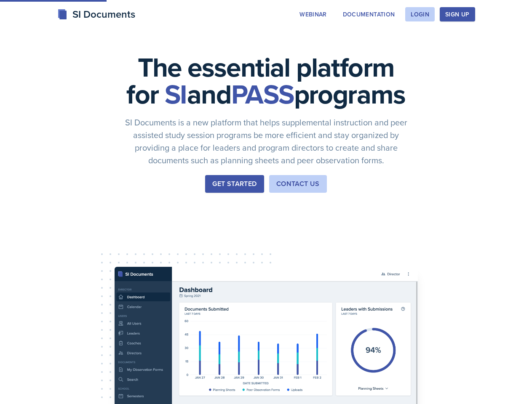 The image size is (532, 404). What do you see at coordinates (312, 14) in the screenshot?
I see `div: Webinar` at bounding box center [312, 14].